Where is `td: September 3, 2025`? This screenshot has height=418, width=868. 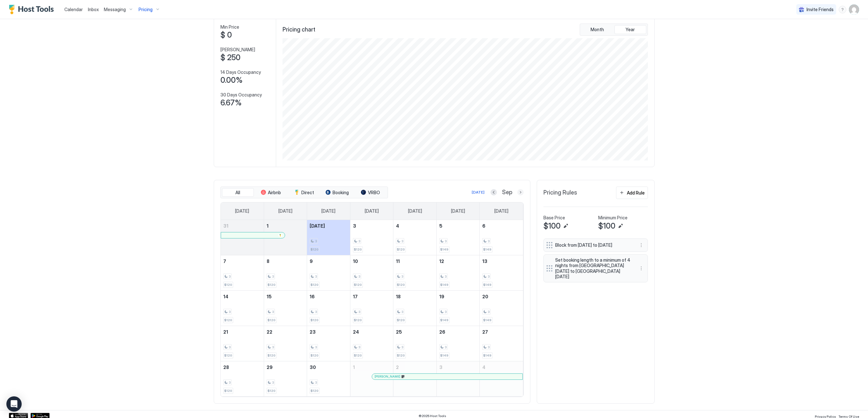 td: September 3, 2025 is located at coordinates (372, 238).